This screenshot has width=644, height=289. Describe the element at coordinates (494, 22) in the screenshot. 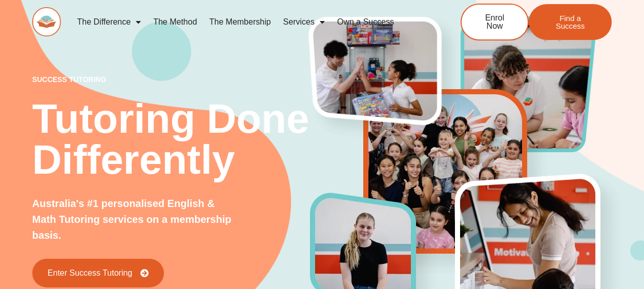

I see `a: Enrol Now` at that location.